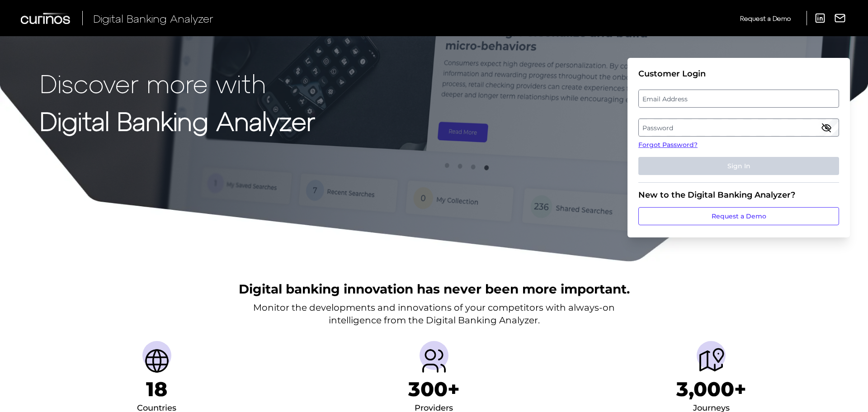 This screenshot has width=868, height=412. What do you see at coordinates (434, 289) in the screenshot?
I see `h2: Digital banking innovation has never been more important.` at bounding box center [434, 289].